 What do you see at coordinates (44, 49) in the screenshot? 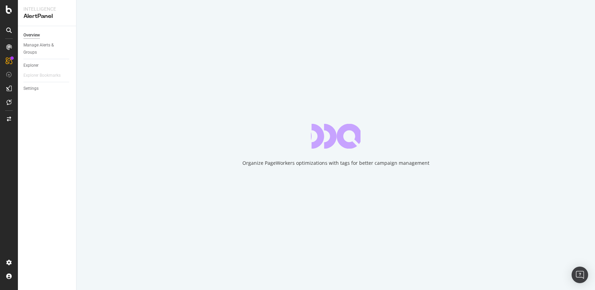
I see `div: Manage Alerts & Groups` at bounding box center [44, 49].